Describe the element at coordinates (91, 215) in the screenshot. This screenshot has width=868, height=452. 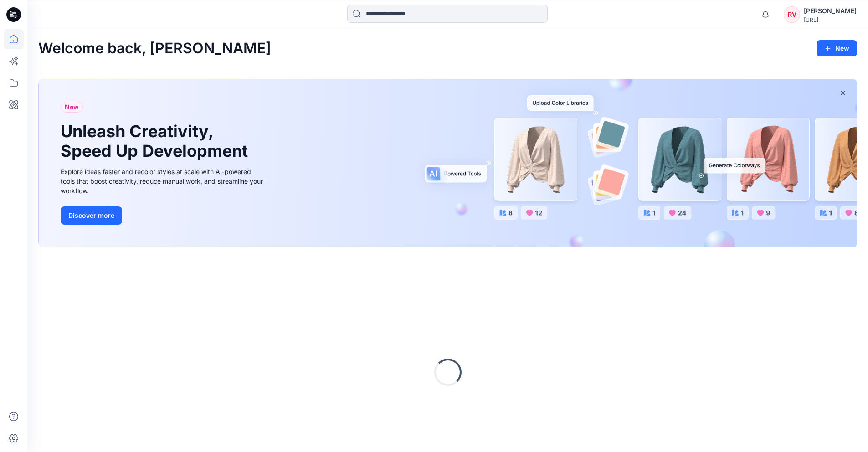
I see `button: Discover more` at that location.